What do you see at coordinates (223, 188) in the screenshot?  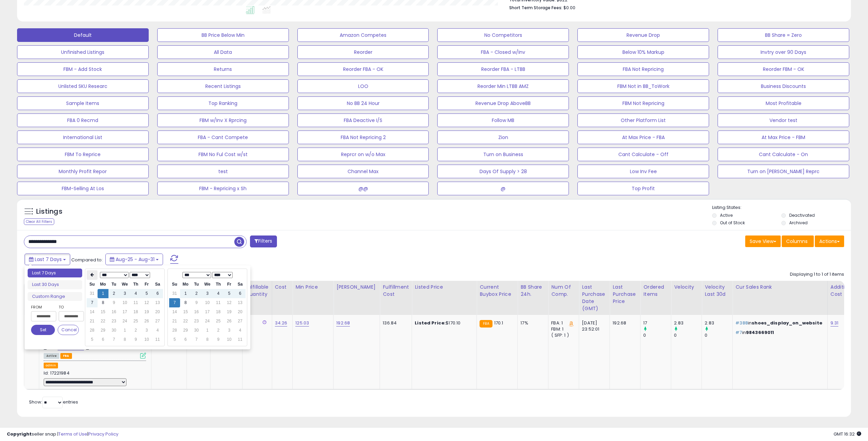 I see `button: FBM - Repricing x Sh` at bounding box center [223, 188].